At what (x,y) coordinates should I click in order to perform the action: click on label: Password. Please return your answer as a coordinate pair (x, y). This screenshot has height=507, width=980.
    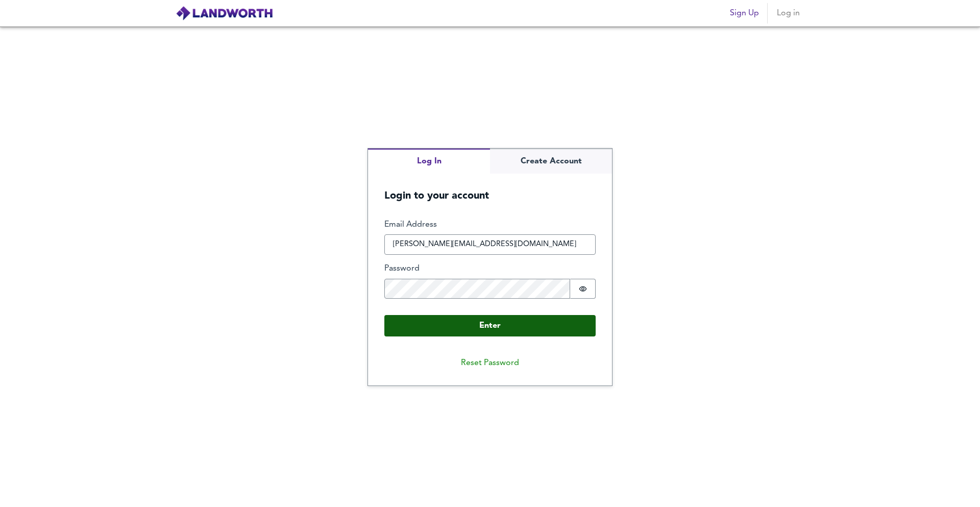
    Looking at the image, I should click on (490, 269).